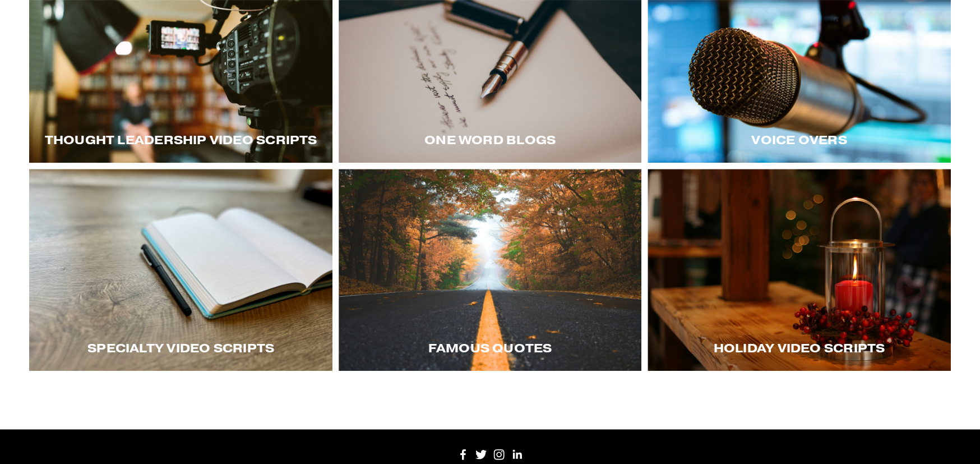 This screenshot has height=464, width=980. I want to click on span: Holiday Video Scripts, so click(800, 348).